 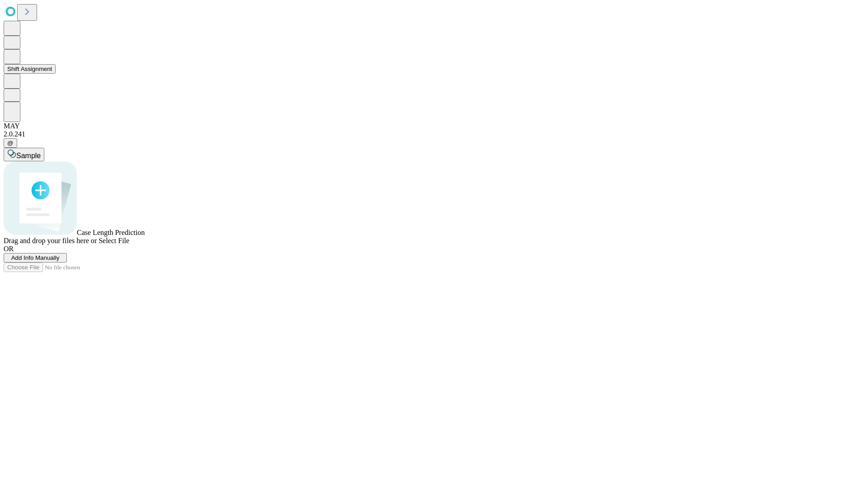 I want to click on span: Case Length Prediction, so click(x=111, y=232).